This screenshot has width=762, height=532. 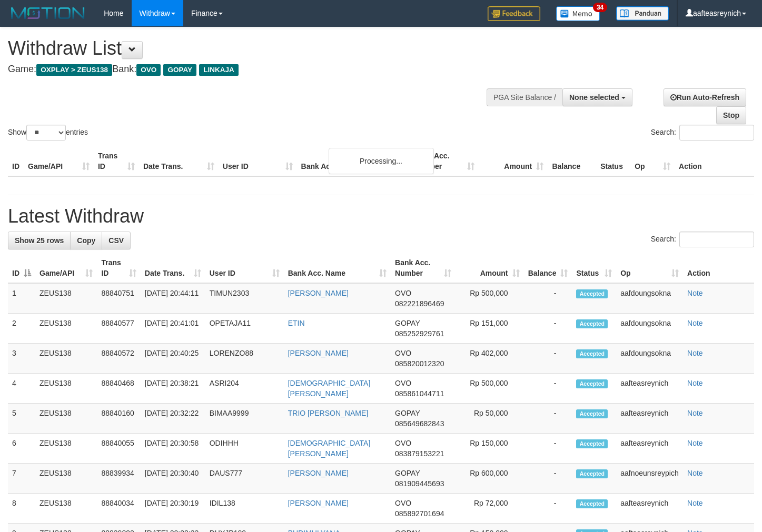 What do you see at coordinates (578, 14) in the screenshot?
I see `img: Button%20Memo.svg` at bounding box center [578, 14].